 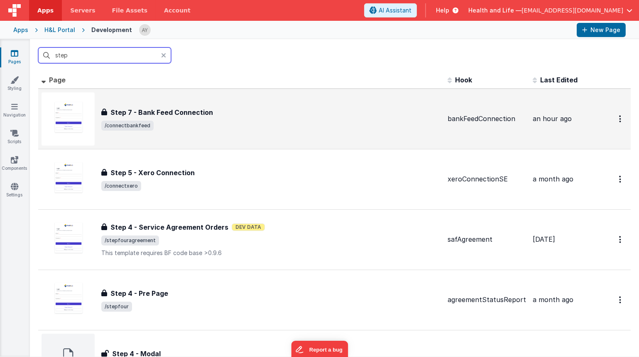 I want to click on span: /connectbankfeed, so click(x=128, y=125).